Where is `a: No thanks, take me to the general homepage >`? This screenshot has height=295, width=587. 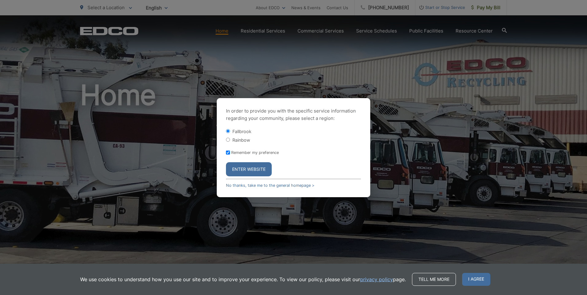
a: No thanks, take me to the general homepage > is located at coordinates (270, 185).